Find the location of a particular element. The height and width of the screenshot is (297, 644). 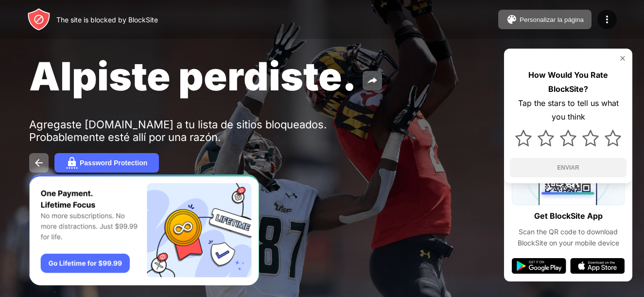

div: Password Protection is located at coordinates (113, 163).